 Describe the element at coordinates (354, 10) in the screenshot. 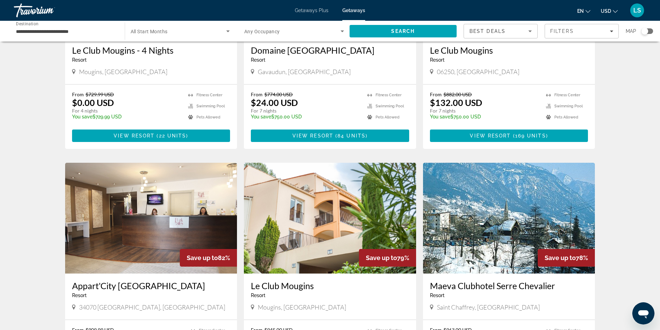

I see `span: Getaways` at that location.